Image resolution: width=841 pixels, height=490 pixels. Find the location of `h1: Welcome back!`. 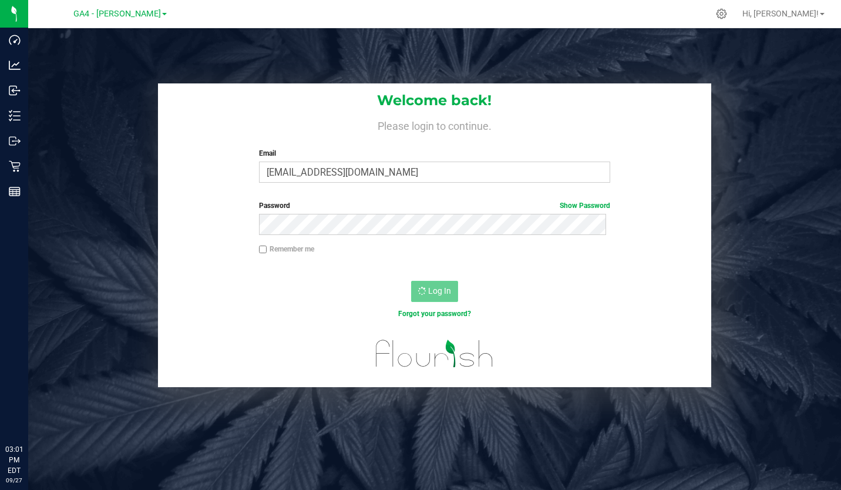

h1: Welcome back! is located at coordinates (435, 100).